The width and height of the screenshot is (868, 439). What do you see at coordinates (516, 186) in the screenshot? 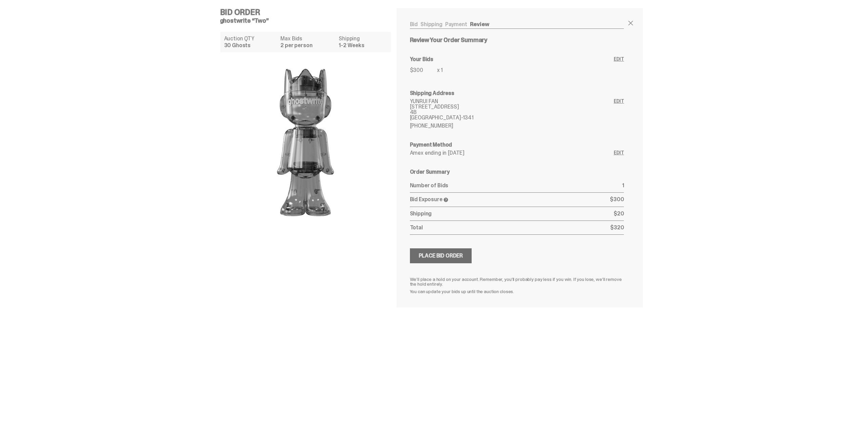
I see `p: Number of Bids` at bounding box center [516, 186].